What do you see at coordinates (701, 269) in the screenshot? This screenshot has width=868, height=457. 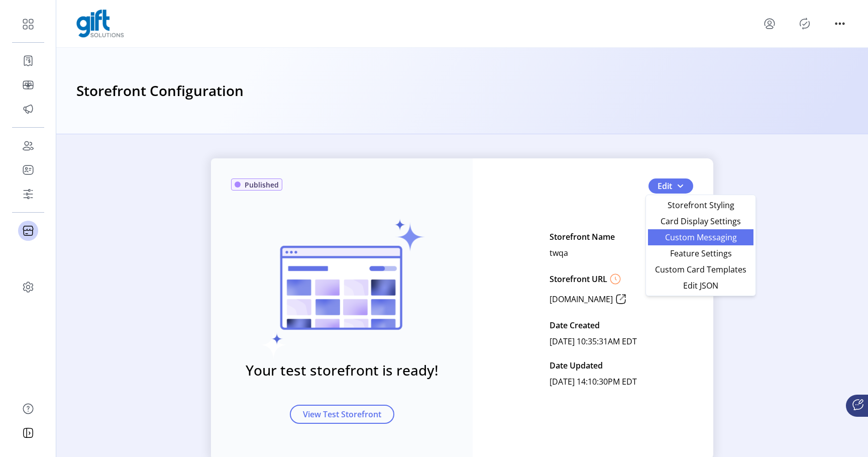 I see `span: Custom Card Templates` at bounding box center [701, 269].